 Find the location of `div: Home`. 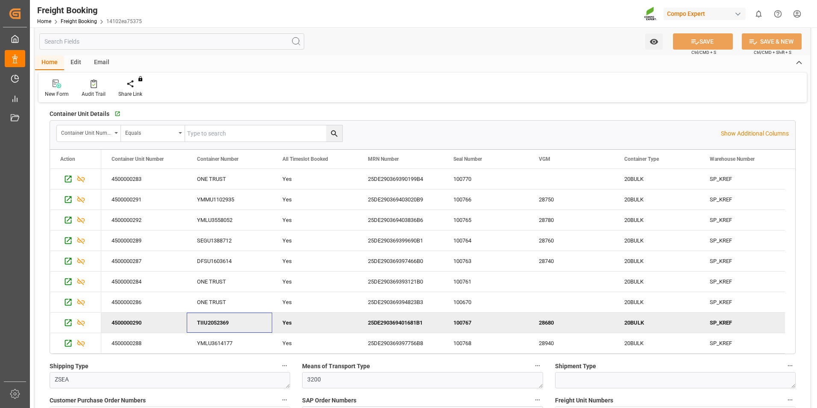

div: Home is located at coordinates (50, 63).